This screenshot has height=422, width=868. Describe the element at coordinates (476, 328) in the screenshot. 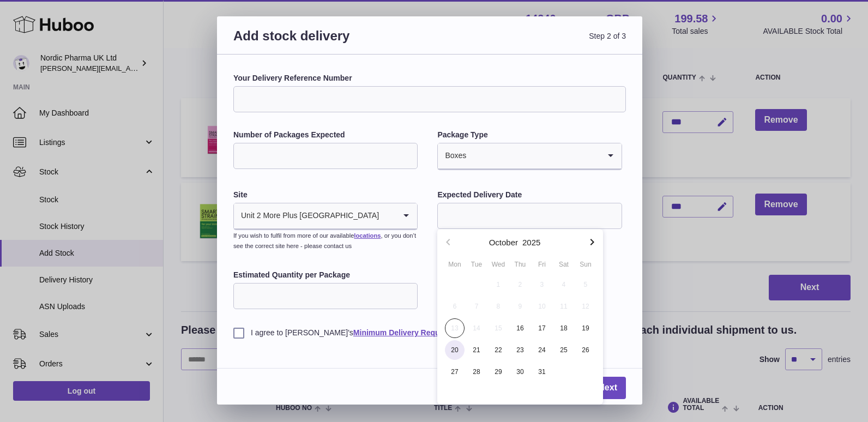

I see `span: 14` at that location.